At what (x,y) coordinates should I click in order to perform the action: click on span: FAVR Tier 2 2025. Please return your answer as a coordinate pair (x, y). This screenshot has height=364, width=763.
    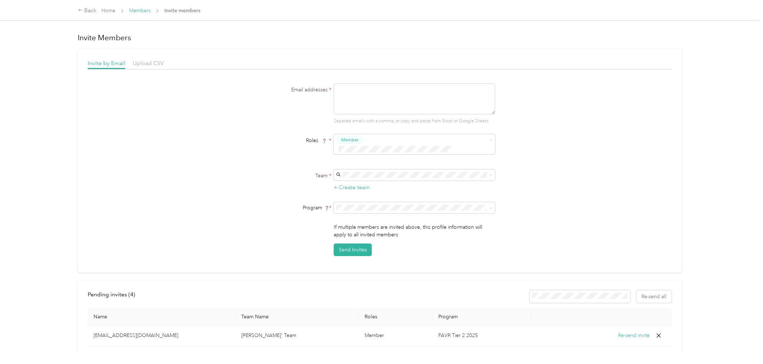
    Looking at the image, I should click on (458, 335).